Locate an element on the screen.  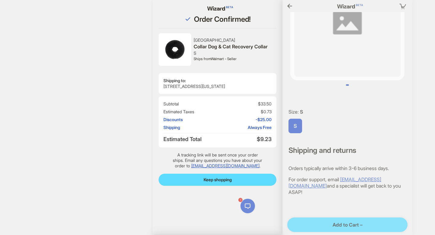
label: available is located at coordinates (295, 126).